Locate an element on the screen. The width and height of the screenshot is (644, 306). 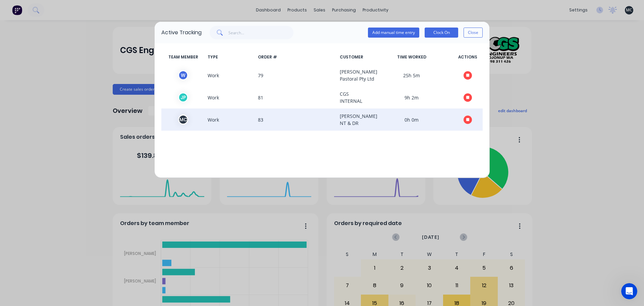
span: 83 is located at coordinates (296, 120).